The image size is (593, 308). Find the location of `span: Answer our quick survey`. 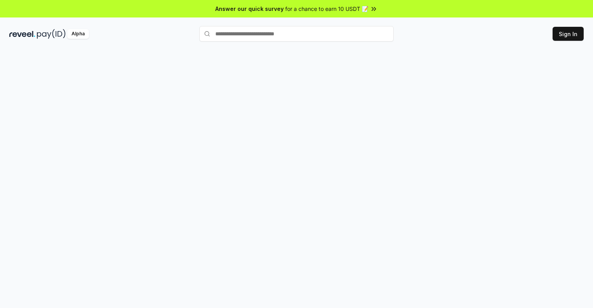

span: Answer our quick survey is located at coordinates (249, 9).